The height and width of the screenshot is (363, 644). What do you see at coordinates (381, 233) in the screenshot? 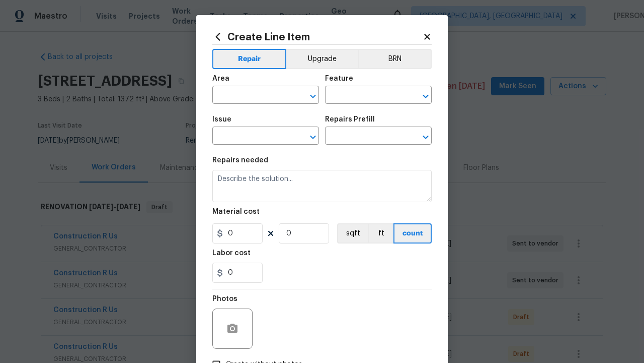
I see `button: ft` at bounding box center [381, 233].